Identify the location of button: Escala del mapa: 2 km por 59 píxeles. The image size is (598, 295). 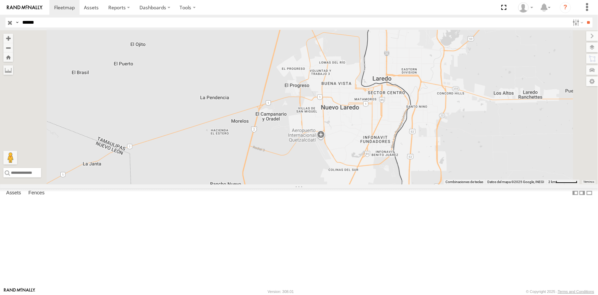
(563, 182).